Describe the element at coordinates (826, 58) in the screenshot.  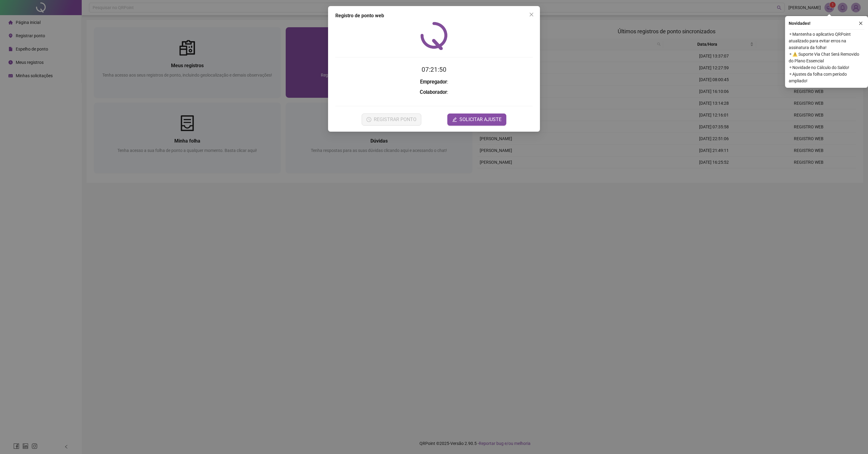
I see `span: ⚬ ⚠️ Suporte Via Chat Será Removido do Plano Essencial` at that location.